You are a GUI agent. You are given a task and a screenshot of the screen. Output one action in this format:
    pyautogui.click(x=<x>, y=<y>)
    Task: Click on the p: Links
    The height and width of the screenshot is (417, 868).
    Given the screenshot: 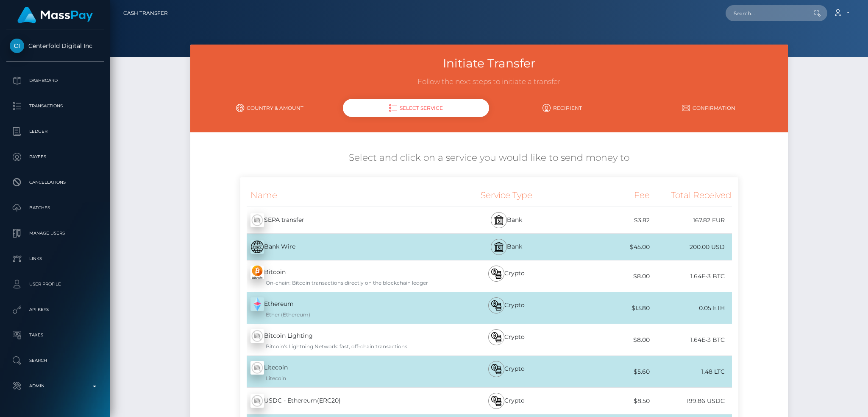 What is the action you would take?
    pyautogui.click(x=55, y=259)
    